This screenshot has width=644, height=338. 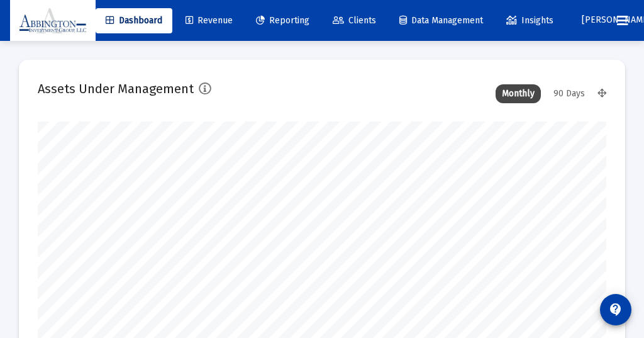 What do you see at coordinates (209, 20) in the screenshot?
I see `span: Revenue` at bounding box center [209, 20].